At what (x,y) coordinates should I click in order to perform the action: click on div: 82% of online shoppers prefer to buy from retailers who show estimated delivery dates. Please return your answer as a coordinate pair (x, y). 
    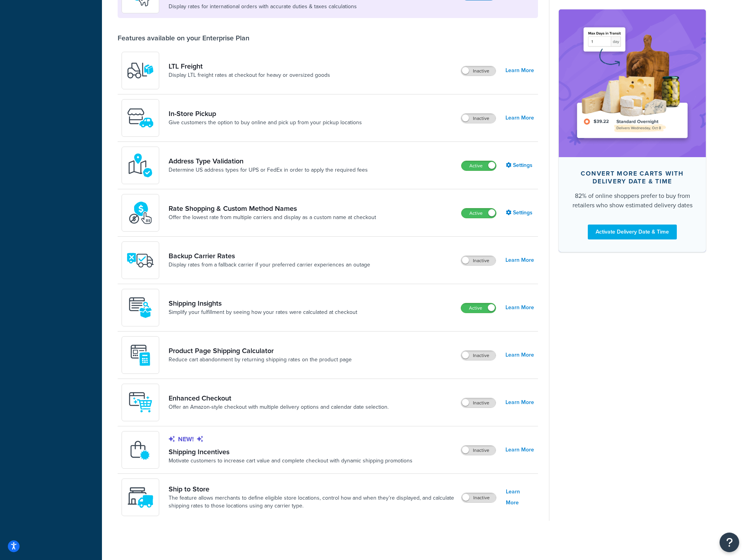
    Looking at the image, I should click on (632, 200).